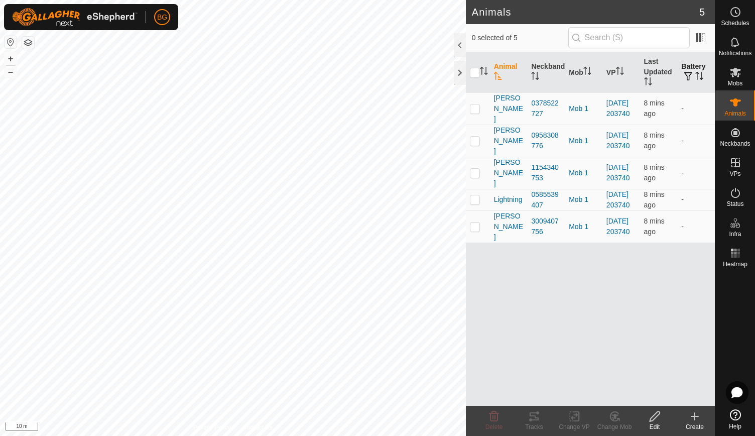 Image resolution: width=755 pixels, height=436 pixels. What do you see at coordinates (585, 12) in the screenshot?
I see `h2: Animals` at bounding box center [585, 12].